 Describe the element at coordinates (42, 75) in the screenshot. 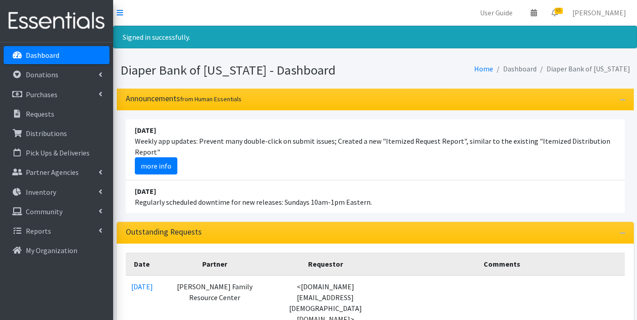

I see `p: Donations` at that location.